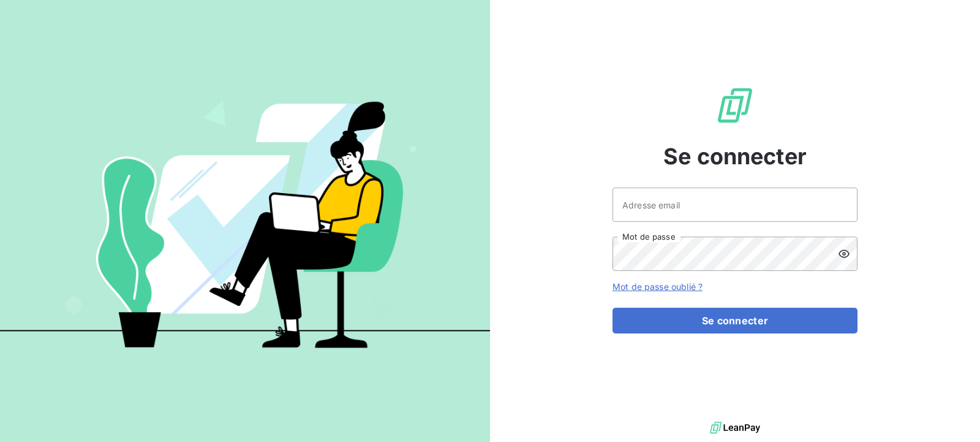  I want to click on img: Logo LeanPay, so click(735, 105).